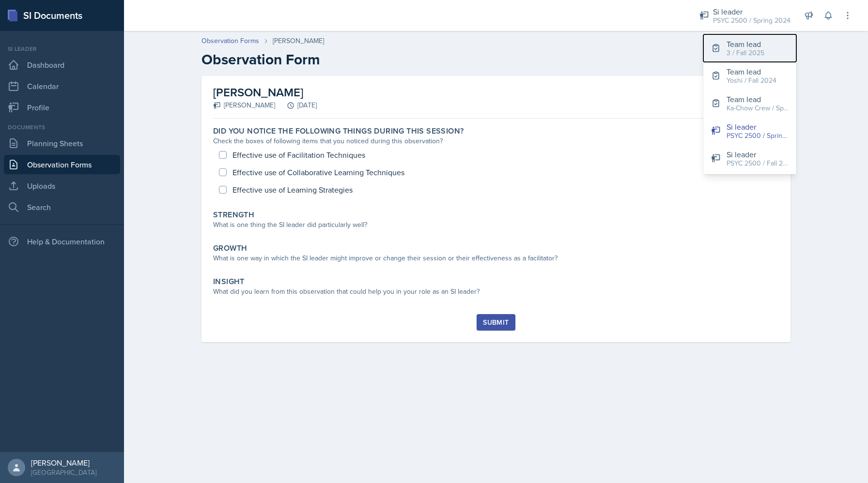  Describe the element at coordinates (757, 163) in the screenshot. I see `div: PSYC 2500 / Fall 2024` at that location.